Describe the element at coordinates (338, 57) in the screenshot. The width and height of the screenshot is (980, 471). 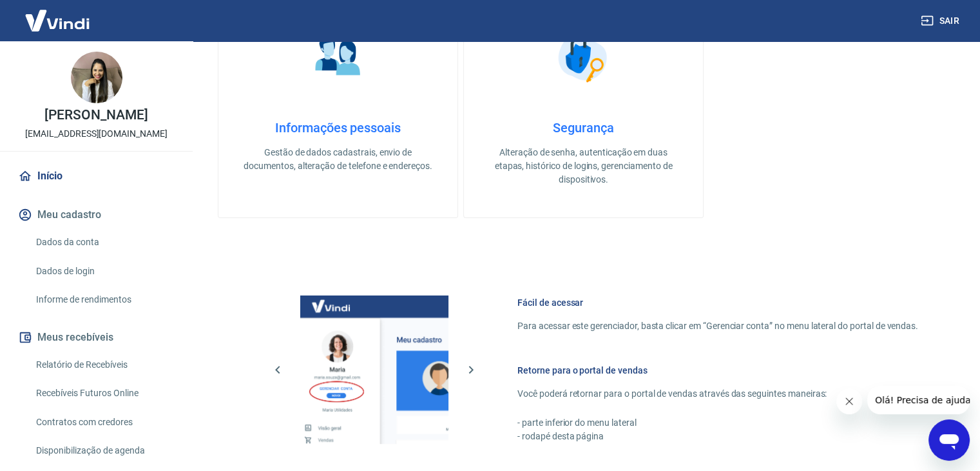
I see `img: Informações pessoais` at that location.